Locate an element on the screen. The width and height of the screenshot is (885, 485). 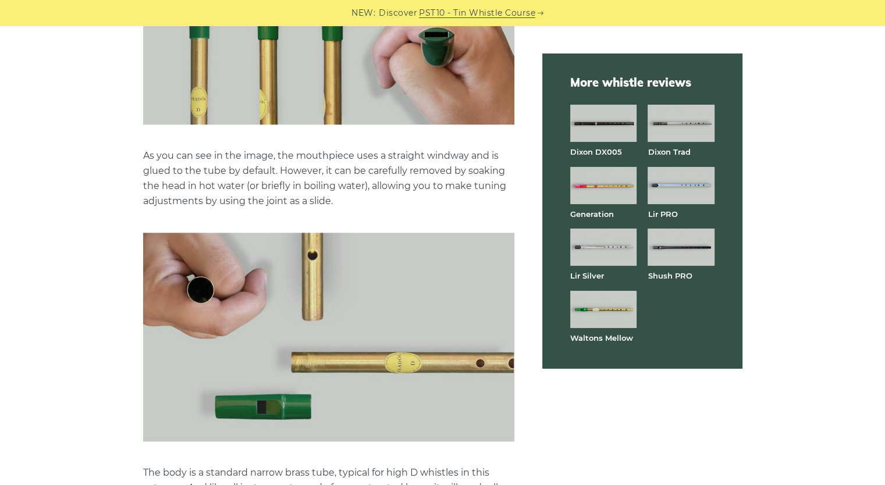
a: PST10 - Tin Whistle Course is located at coordinates (477, 13).